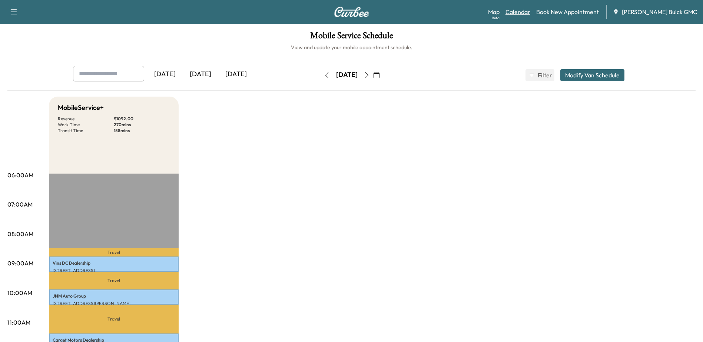  I want to click on h6: View and update your mobile appointment schedule., so click(351, 47).